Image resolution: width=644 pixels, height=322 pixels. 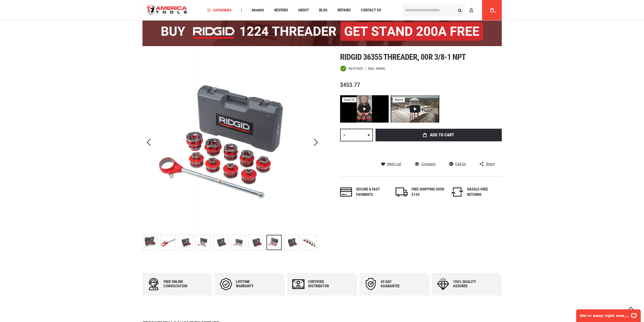 What do you see at coordinates (324, 284) in the screenshot?
I see `div: Certified Distributor` at bounding box center [324, 284].